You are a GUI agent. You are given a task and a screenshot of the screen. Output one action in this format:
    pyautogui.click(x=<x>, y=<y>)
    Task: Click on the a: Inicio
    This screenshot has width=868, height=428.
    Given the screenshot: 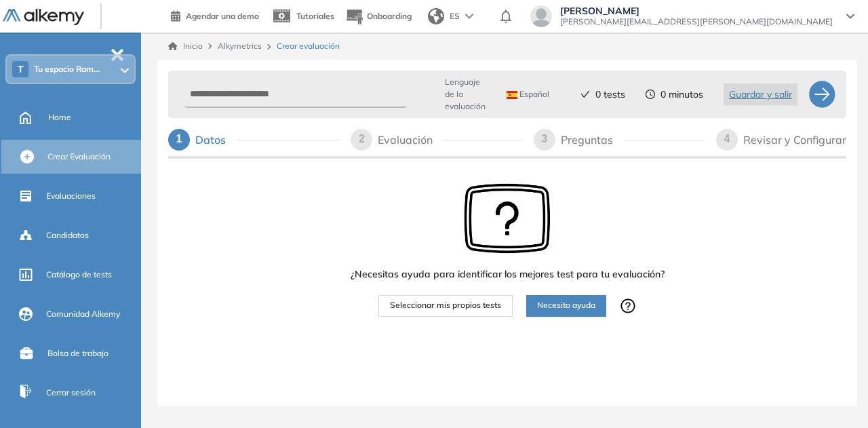 What is the action you would take?
    pyautogui.click(x=185, y=46)
    